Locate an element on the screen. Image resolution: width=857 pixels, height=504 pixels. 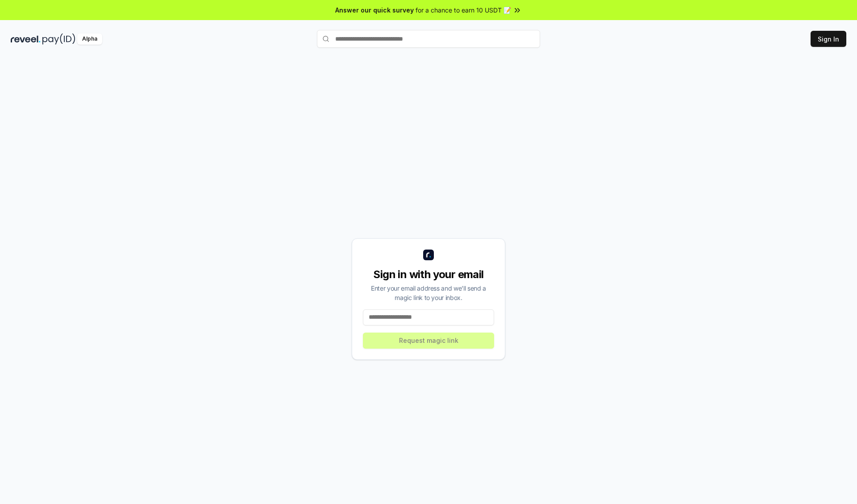
img: logo_small is located at coordinates (428, 255).